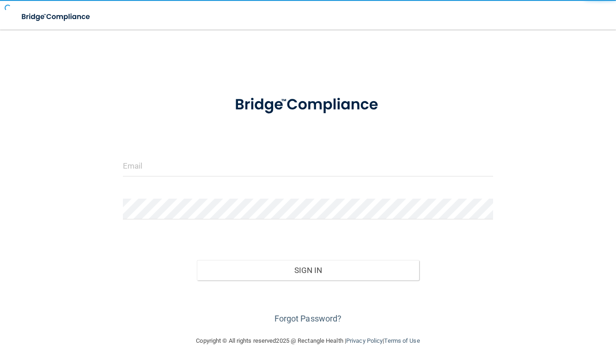 This screenshot has height=364, width=616. Describe the element at coordinates (308, 341) in the screenshot. I see `div: Copyright © All rights reserved 2025 @ Rectangle Health | |` at that location.